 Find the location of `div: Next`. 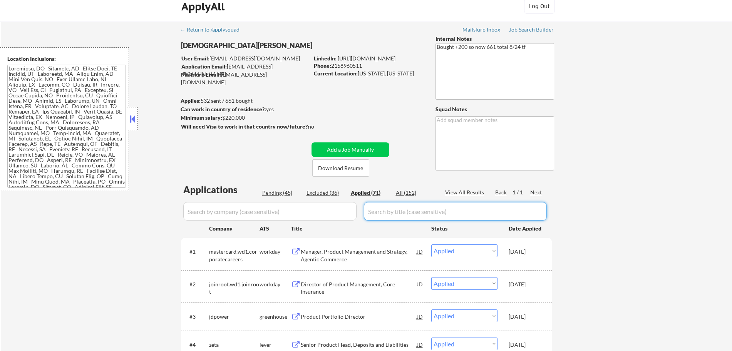

div: Next is located at coordinates (536, 192).